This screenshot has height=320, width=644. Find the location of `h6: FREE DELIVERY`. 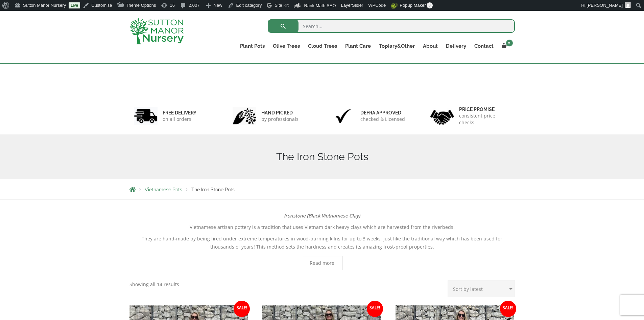

h6: FREE DELIVERY is located at coordinates (179, 113).